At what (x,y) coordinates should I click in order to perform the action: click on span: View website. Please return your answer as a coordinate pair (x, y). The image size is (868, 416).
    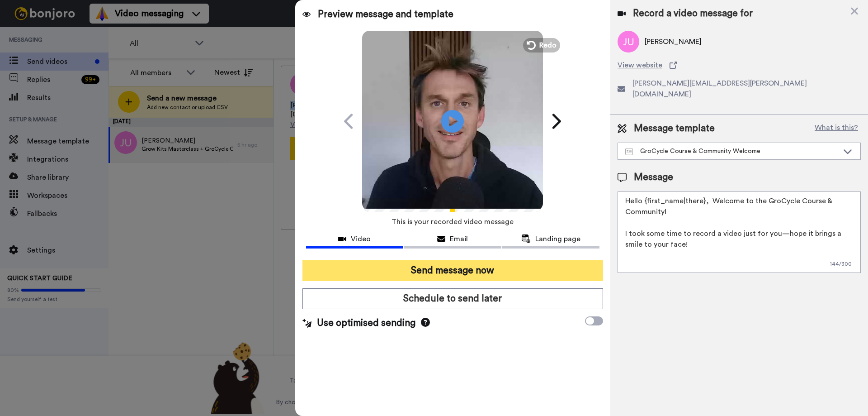
    Looking at the image, I should click on (640, 65).